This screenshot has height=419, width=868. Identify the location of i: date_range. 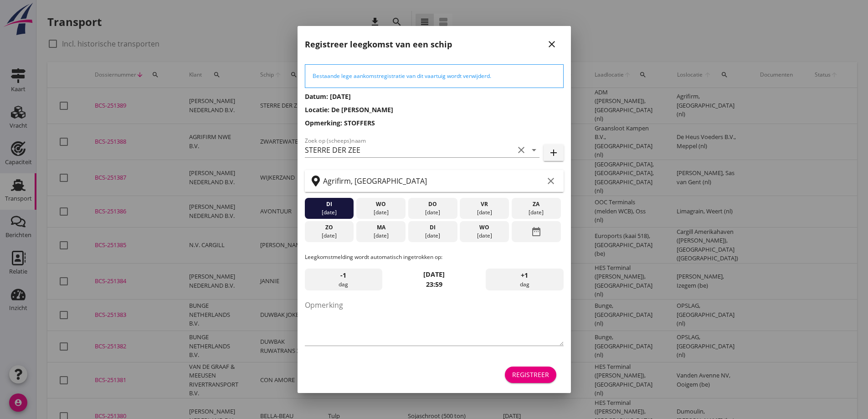
(536, 232).